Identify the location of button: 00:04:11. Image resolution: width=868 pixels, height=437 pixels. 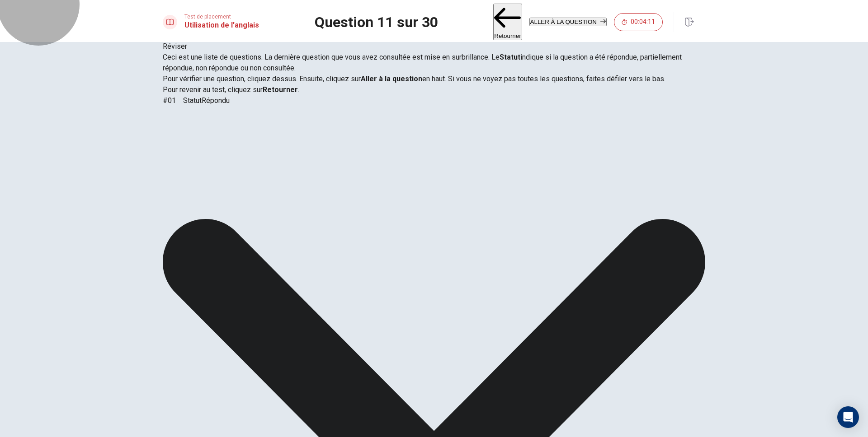
(638, 22).